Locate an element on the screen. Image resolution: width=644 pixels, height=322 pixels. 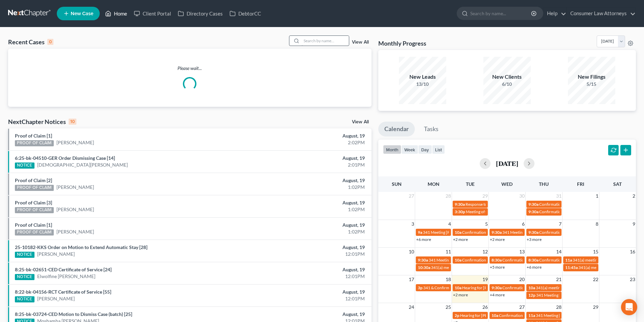
div: New Leads is located at coordinates (423, 77).